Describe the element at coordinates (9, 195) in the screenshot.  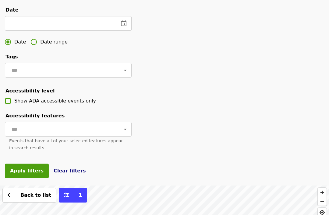
I see `i: chevron-left icon` at that location.